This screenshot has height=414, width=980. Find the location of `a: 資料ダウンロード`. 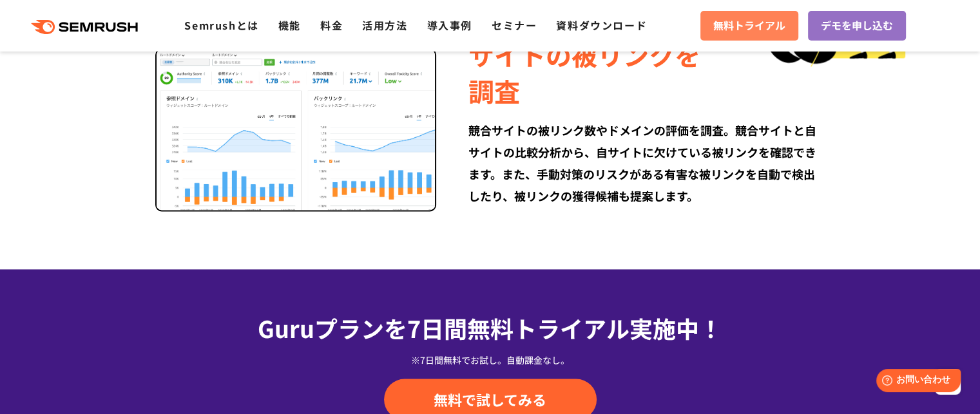

a: 資料ダウンロード is located at coordinates (601, 25).